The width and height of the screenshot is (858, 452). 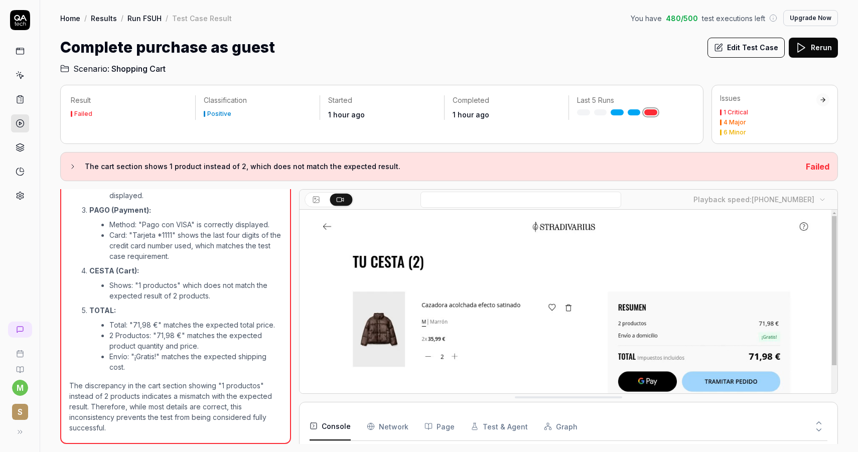 I want to click on li: Shows: "1 productos" which does not match the expected result of 2 products., so click(x=196, y=291).